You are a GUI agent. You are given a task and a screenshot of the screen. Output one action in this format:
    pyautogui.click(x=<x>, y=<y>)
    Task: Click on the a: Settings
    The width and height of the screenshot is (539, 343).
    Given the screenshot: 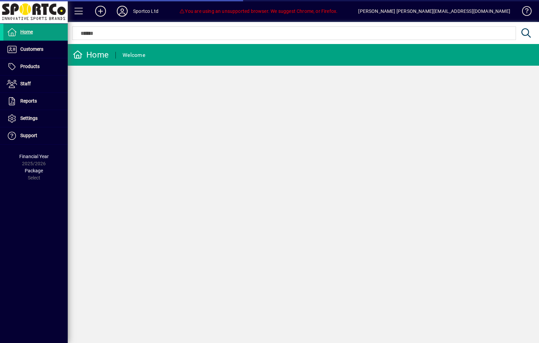 What is the action you would take?
    pyautogui.click(x=36, y=119)
    